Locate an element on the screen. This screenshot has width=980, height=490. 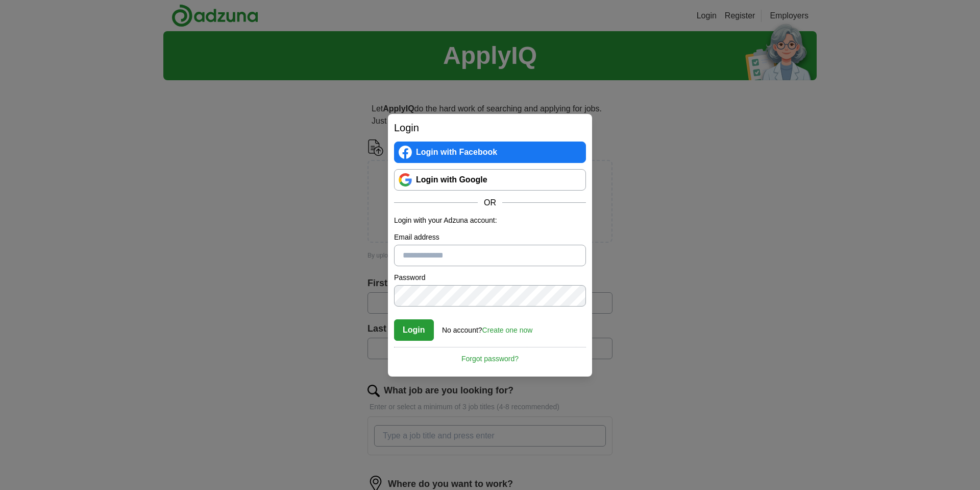
label: Password is located at coordinates (490, 278).